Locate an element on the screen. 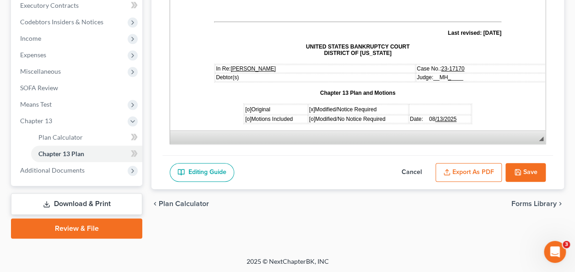  a: Editing Guide is located at coordinates (202, 172).